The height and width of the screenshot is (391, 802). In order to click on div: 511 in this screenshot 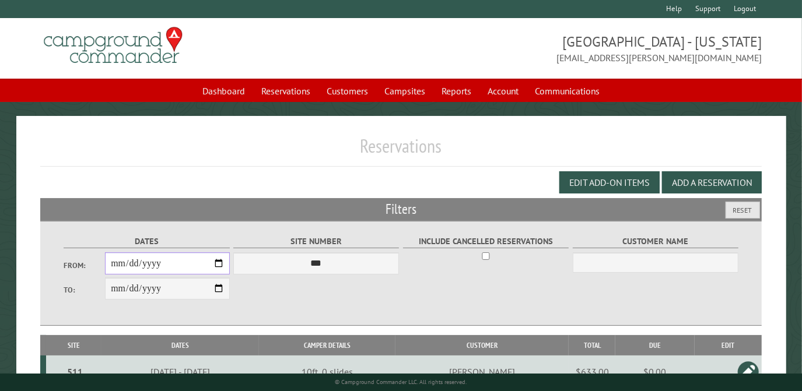, I will do `click(75, 372)`.